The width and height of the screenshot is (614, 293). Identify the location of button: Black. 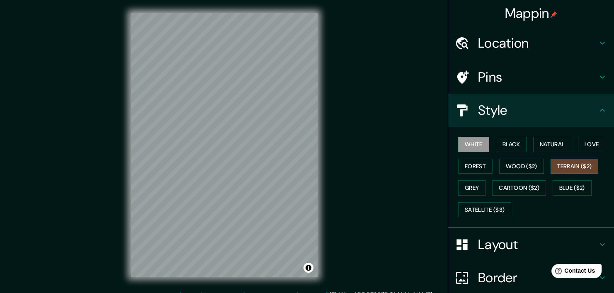
(511, 144).